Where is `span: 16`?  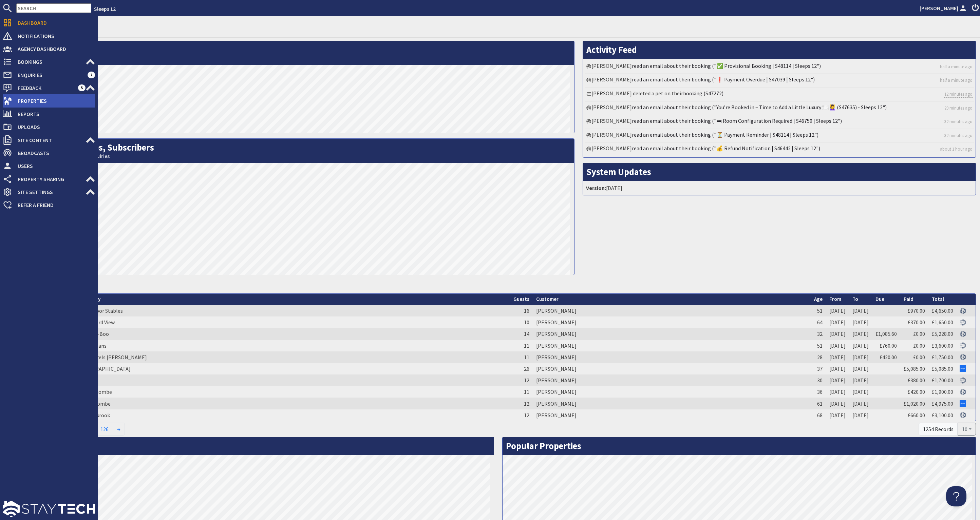 span: 16 is located at coordinates (526, 311).